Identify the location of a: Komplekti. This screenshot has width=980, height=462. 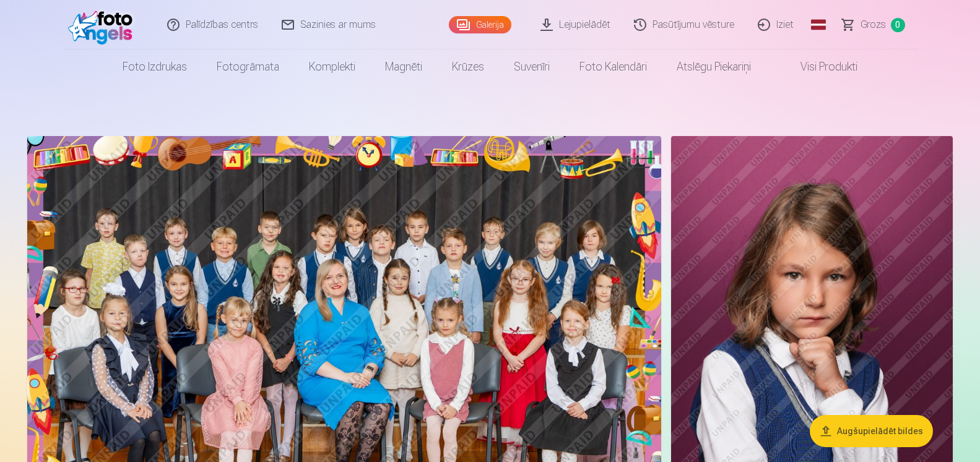
(332, 67).